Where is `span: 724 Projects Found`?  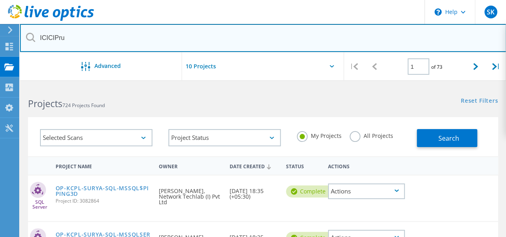 span: 724 Projects Found is located at coordinates (84, 105).